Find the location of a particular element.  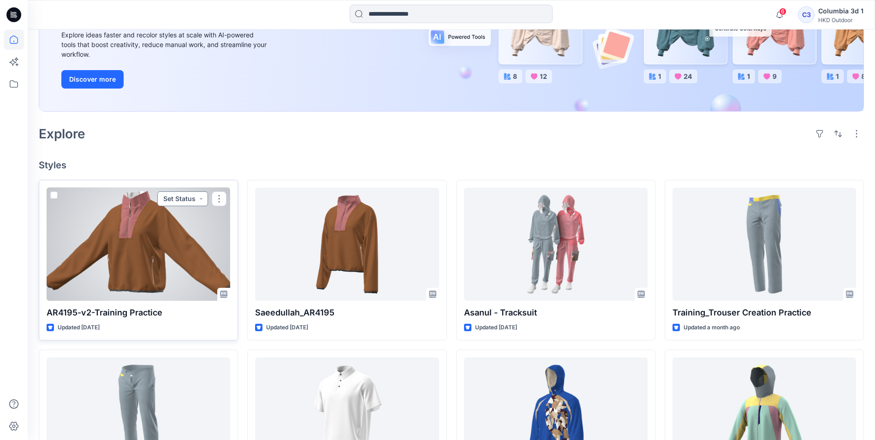

a: AR4195-v2-Training Practice is located at coordinates (138, 244).